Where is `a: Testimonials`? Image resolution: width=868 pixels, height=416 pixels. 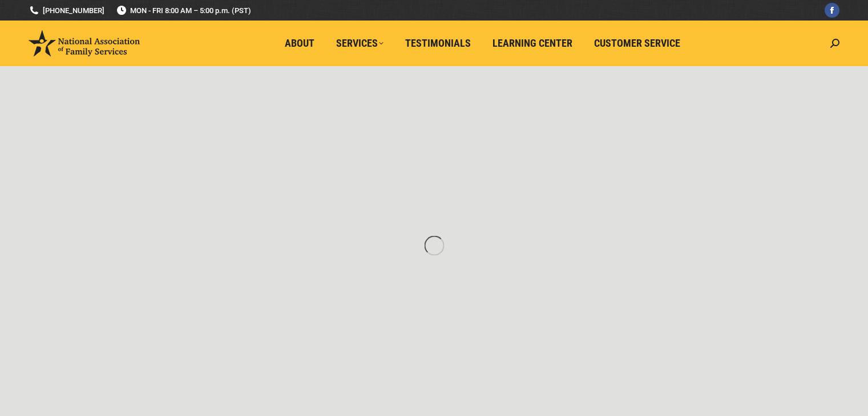
a: Testimonials is located at coordinates (438, 43).